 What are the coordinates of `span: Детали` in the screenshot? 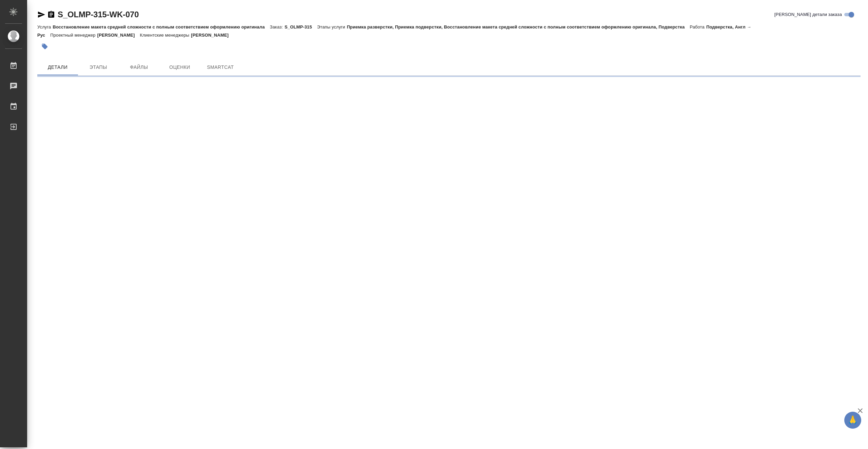 It's located at (58, 67).